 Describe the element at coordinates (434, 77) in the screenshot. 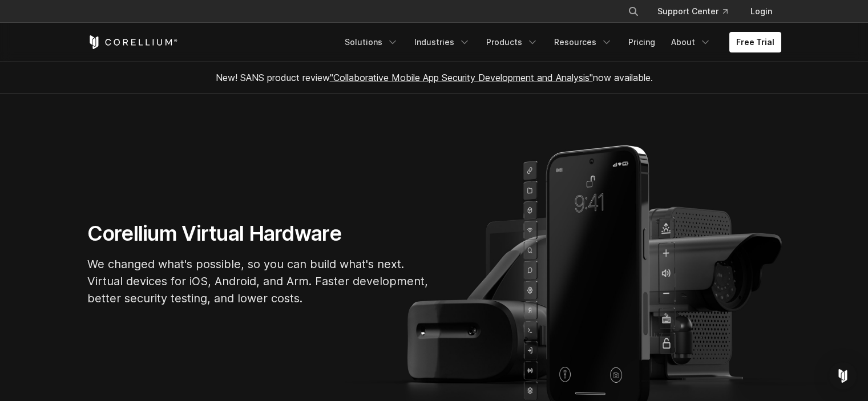

I see `span: New! SANS product review now available.` at that location.